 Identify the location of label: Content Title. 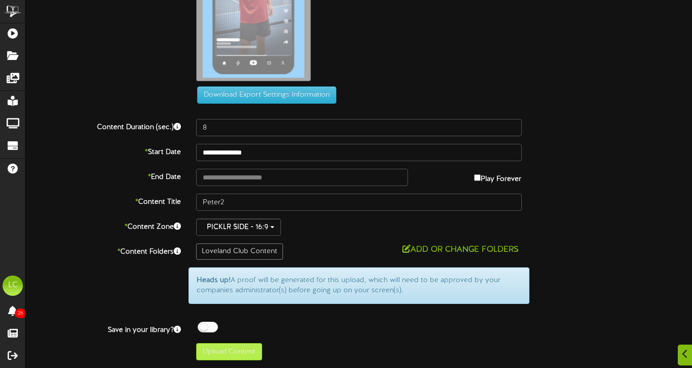
(103, 200).